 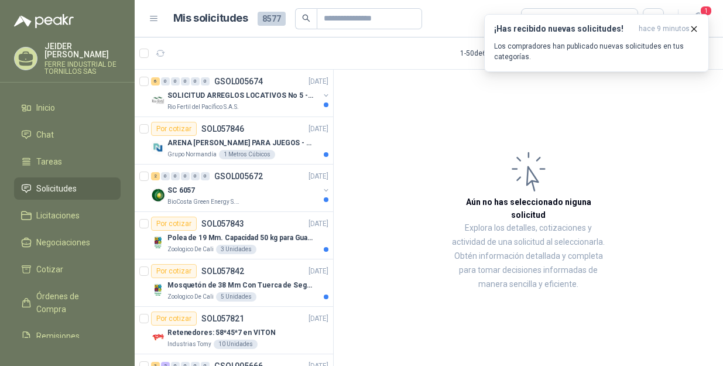 What do you see at coordinates (706, 11) in the screenshot?
I see `span: 1` at bounding box center [706, 11].